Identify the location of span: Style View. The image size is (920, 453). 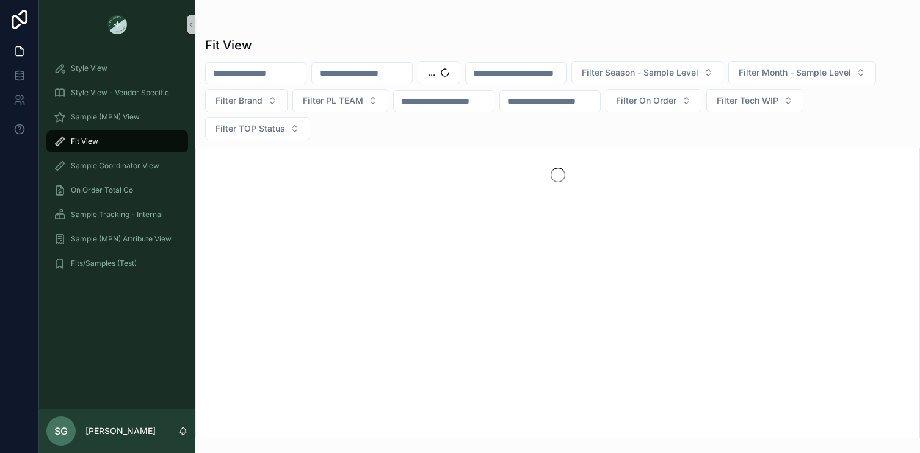
(89, 68).